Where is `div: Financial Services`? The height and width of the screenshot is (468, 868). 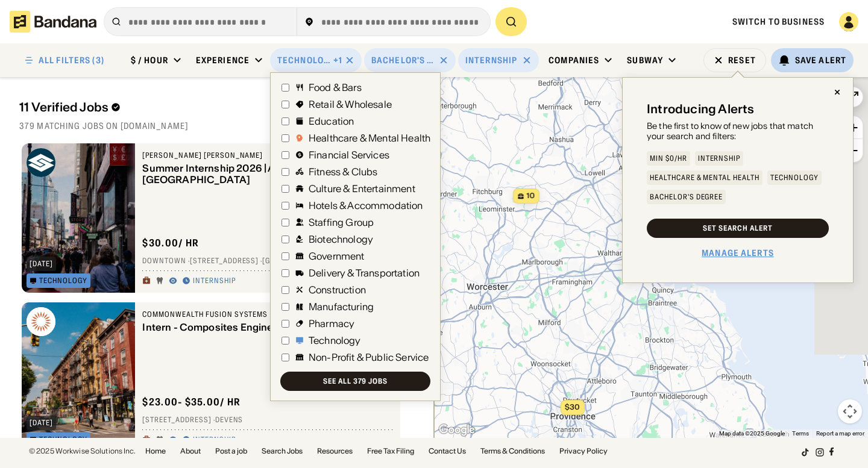 div: Financial Services is located at coordinates (349, 155).